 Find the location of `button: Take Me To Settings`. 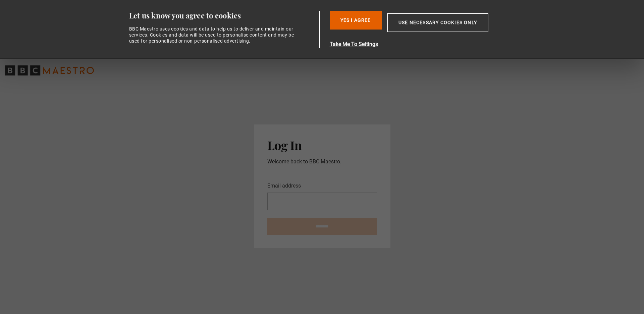

button: Take Me To Settings is located at coordinates (425, 44).